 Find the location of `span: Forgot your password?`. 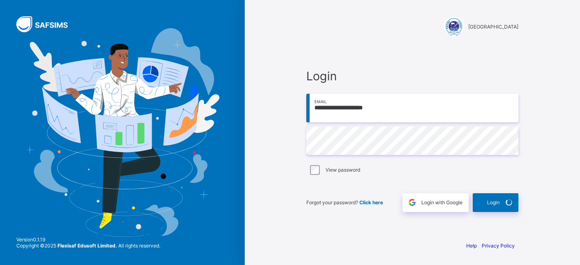

span: Forgot your password? is located at coordinates (345, 202).